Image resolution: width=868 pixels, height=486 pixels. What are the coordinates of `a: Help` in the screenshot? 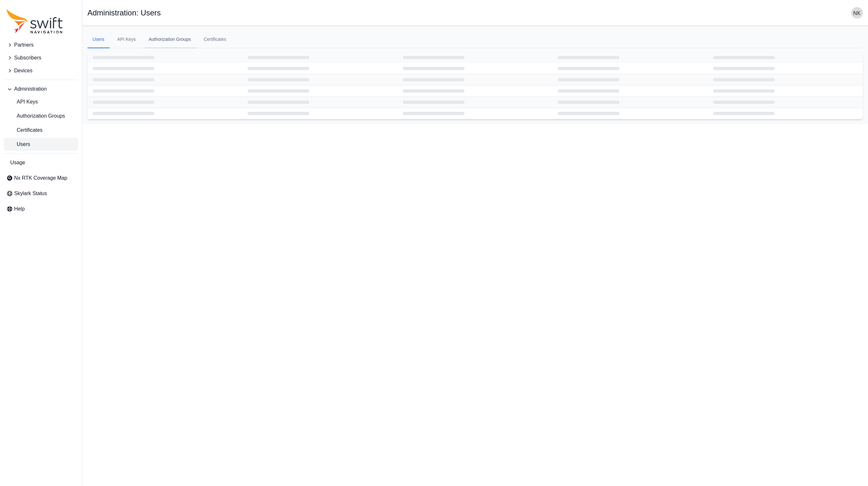 It's located at (41, 209).